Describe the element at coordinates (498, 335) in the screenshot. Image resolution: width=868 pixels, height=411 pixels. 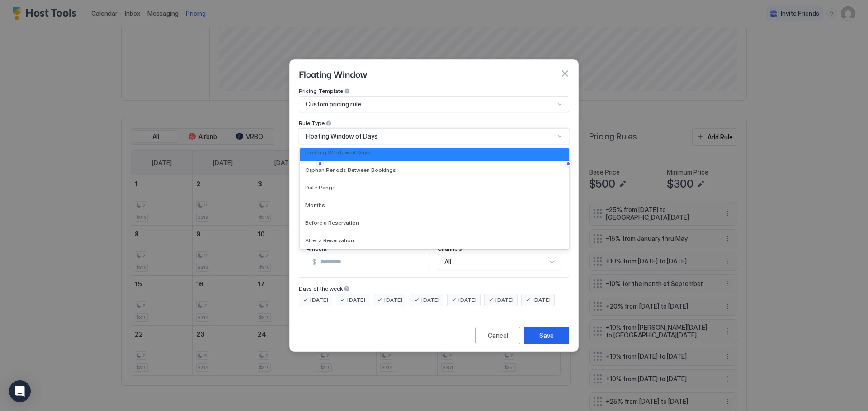
I see `button: Cancel` at that location.